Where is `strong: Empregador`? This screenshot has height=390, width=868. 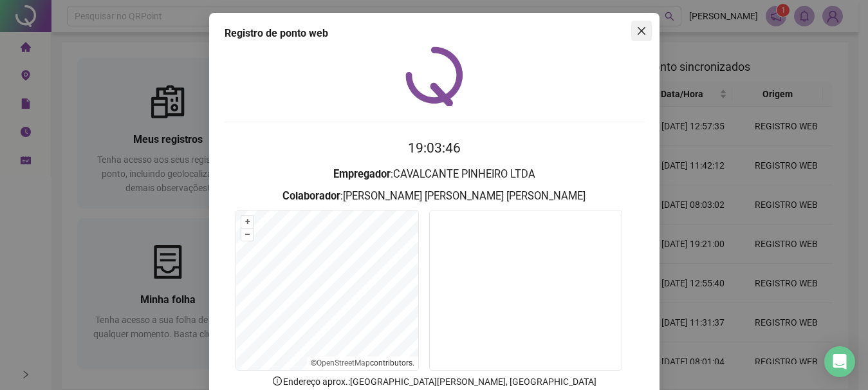 strong: Empregador is located at coordinates (362, 174).